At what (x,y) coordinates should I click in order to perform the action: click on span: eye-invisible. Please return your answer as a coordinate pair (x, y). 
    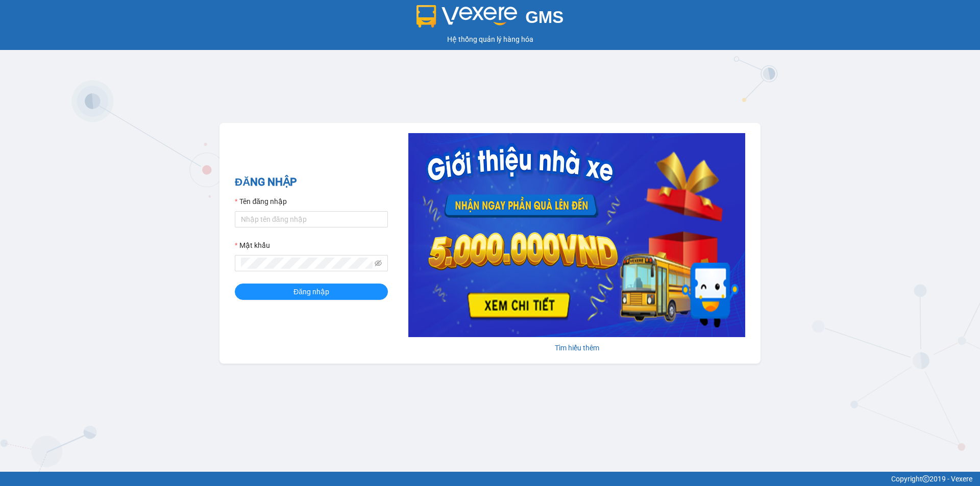
    Looking at the image, I should click on (378, 263).